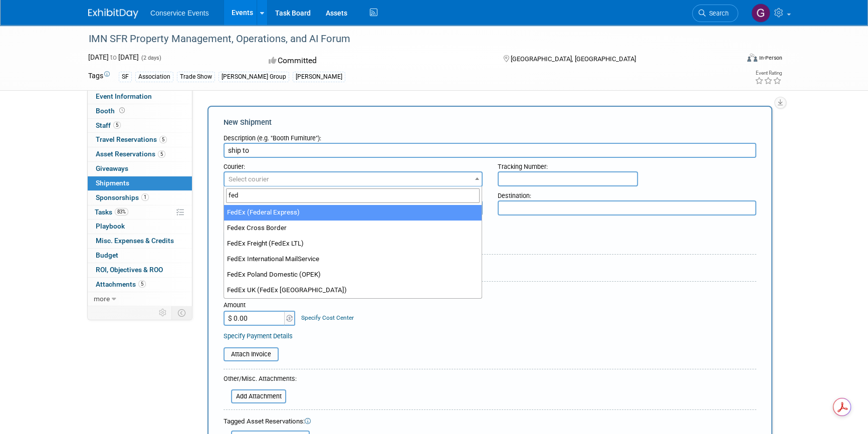 The image size is (868, 434). I want to click on a: Specify Cost Center, so click(327, 318).